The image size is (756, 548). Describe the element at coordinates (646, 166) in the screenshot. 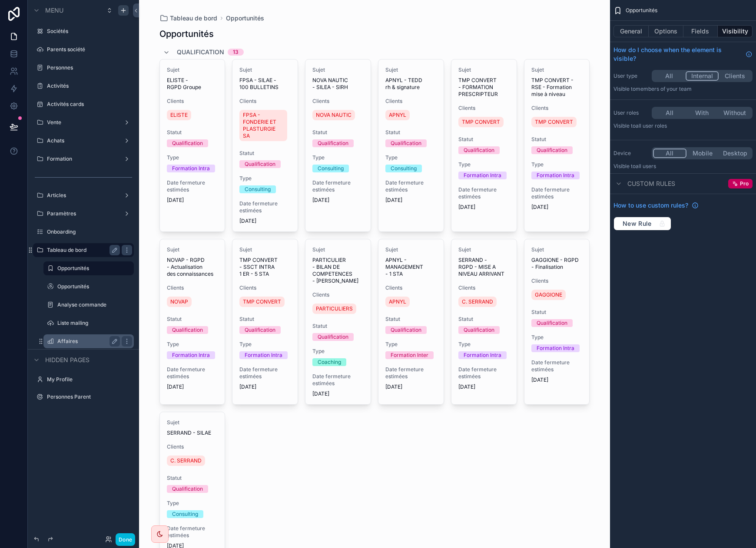

I see `span: all users` at that location.